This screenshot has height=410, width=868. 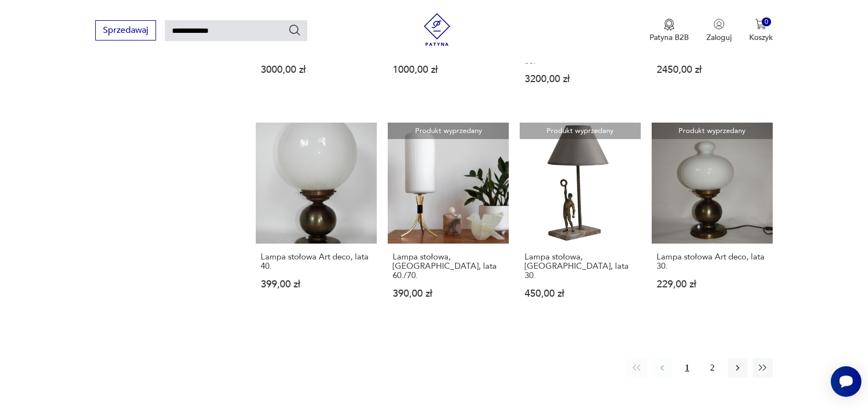 What do you see at coordinates (719, 37) in the screenshot?
I see `p: Zaloguj` at bounding box center [719, 37].